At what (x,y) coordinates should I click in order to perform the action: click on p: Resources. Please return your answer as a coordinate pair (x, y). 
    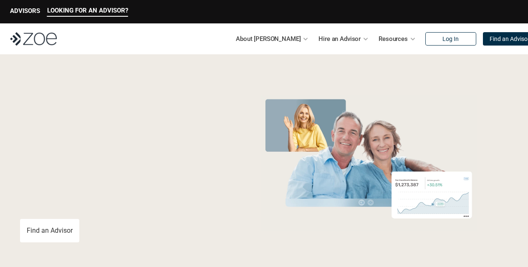
    Looking at the image, I should click on (393, 39).